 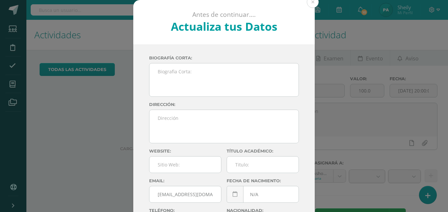 I want to click on input: Sitio Web:, so click(x=185, y=164).